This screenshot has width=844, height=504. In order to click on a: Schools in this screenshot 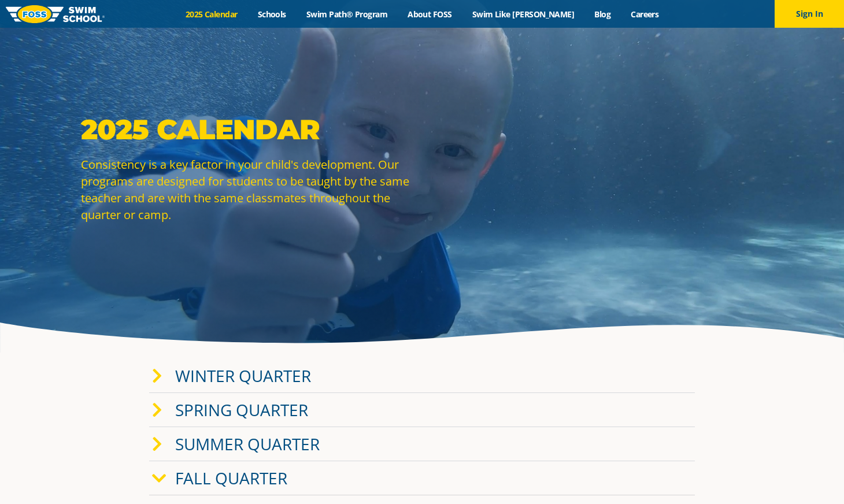, I will do `click(272, 14)`.